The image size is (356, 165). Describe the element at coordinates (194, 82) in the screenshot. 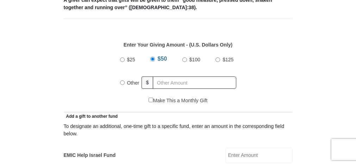

I see `input: Other Amount` at that location.